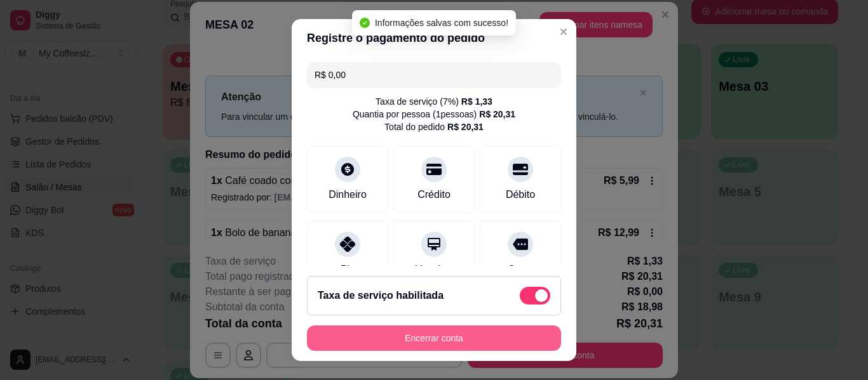  What do you see at coordinates (365, 23) in the screenshot?
I see `span: check-circle` at bounding box center [365, 23].